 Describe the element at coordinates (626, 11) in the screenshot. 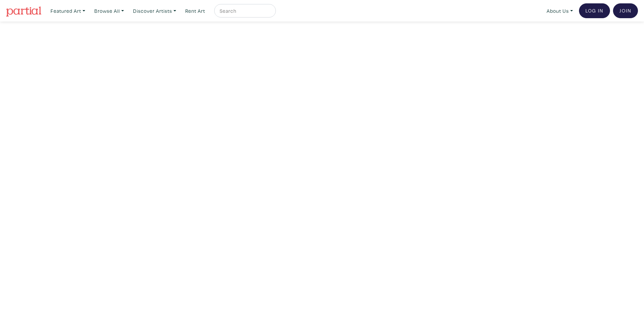

I see `a: Join` at that location.